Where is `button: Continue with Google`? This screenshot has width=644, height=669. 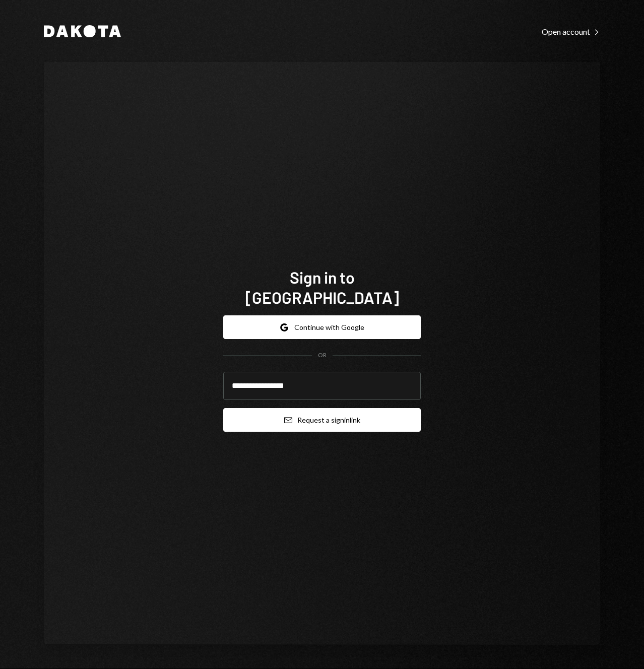 button: Continue with Google is located at coordinates (322, 327).